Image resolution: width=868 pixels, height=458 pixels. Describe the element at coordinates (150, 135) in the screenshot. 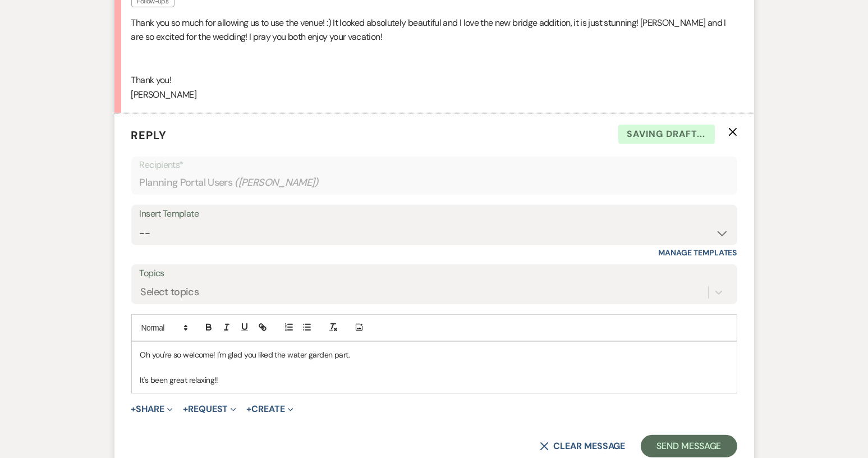

I see `span: Reply` at that location.